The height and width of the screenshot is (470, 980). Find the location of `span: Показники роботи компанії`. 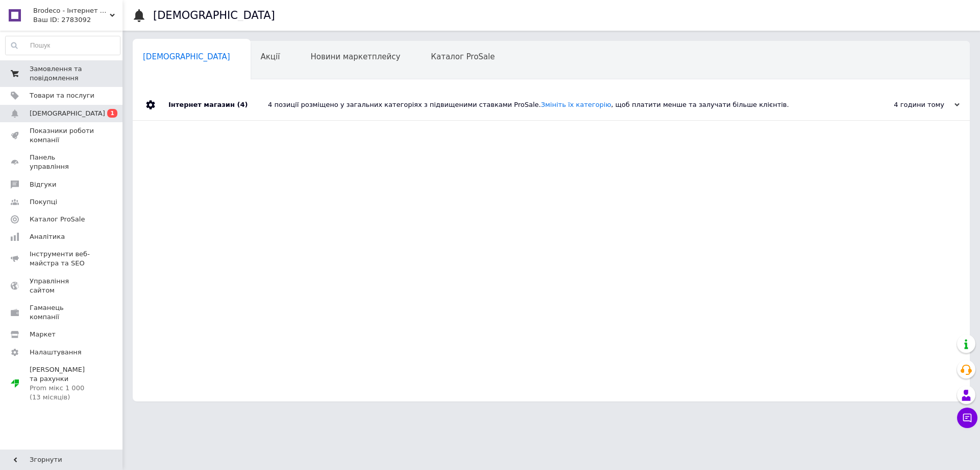

span: Показники роботи компанії is located at coordinates (62, 135).